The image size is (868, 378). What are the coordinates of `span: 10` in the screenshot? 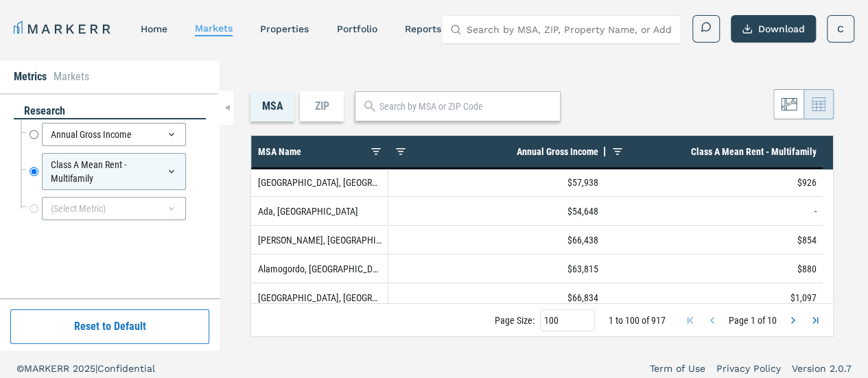 It's located at (772, 321).